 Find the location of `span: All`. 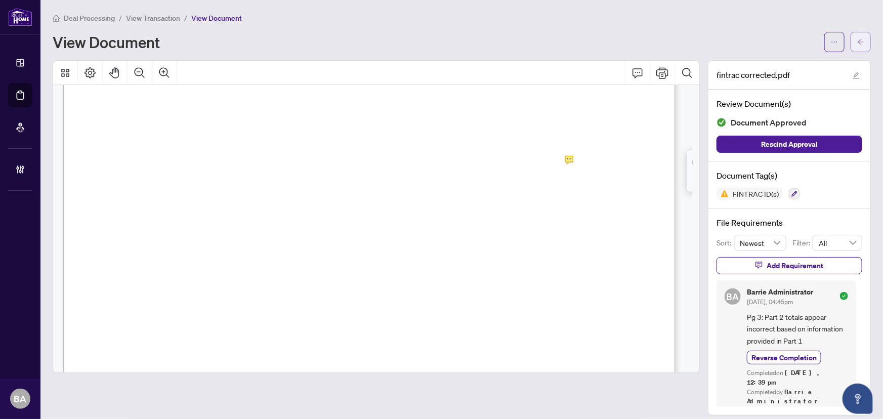

span: All is located at coordinates (837, 243).